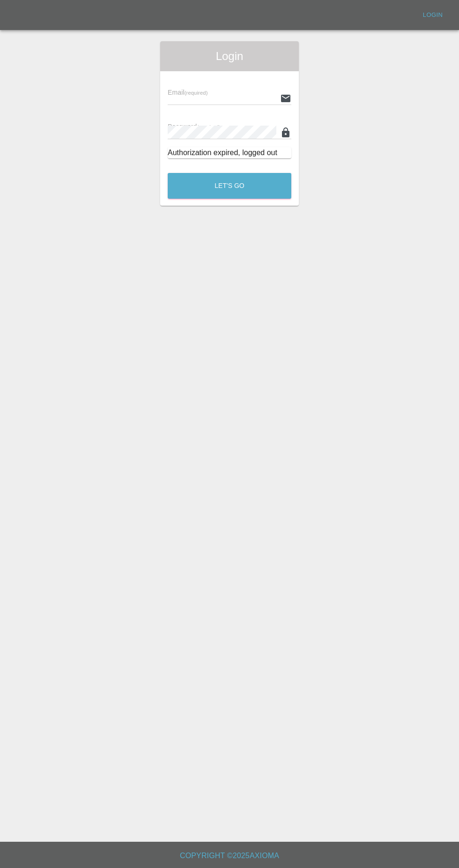 The image size is (459, 868). Describe the element at coordinates (433, 15) in the screenshot. I see `a: Login` at that location.